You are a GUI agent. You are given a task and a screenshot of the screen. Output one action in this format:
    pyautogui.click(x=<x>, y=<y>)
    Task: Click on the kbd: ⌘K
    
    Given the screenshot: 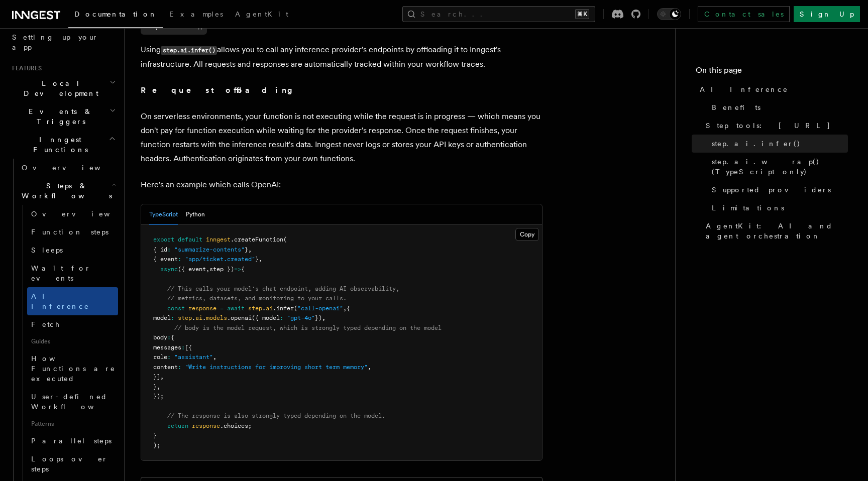 What is the action you would take?
    pyautogui.click(x=582, y=14)
    